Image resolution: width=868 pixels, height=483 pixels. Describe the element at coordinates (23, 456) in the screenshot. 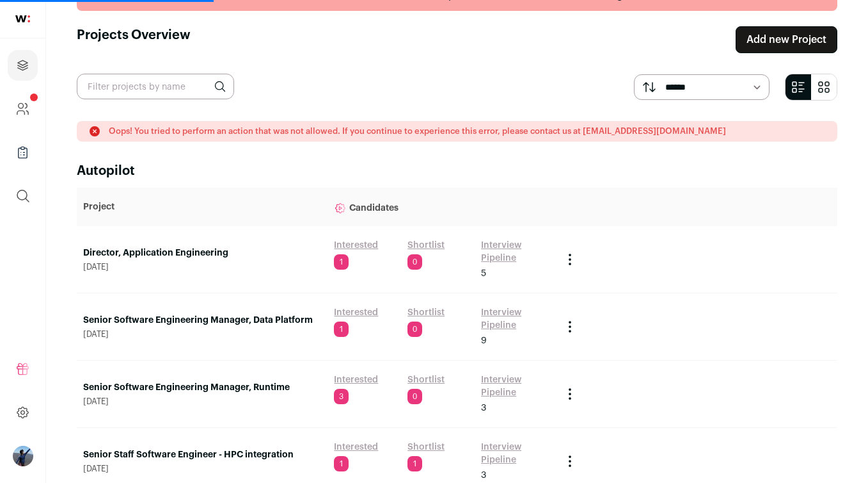

I see `button: Open dropdown` at that location.